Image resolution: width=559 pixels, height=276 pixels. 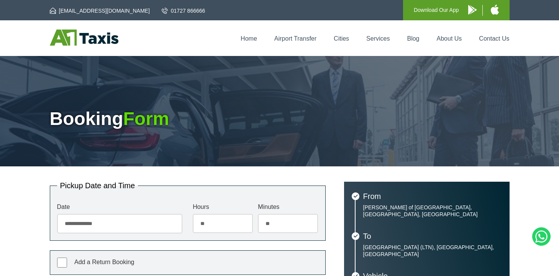 I want to click on a: About Us, so click(x=450, y=38).